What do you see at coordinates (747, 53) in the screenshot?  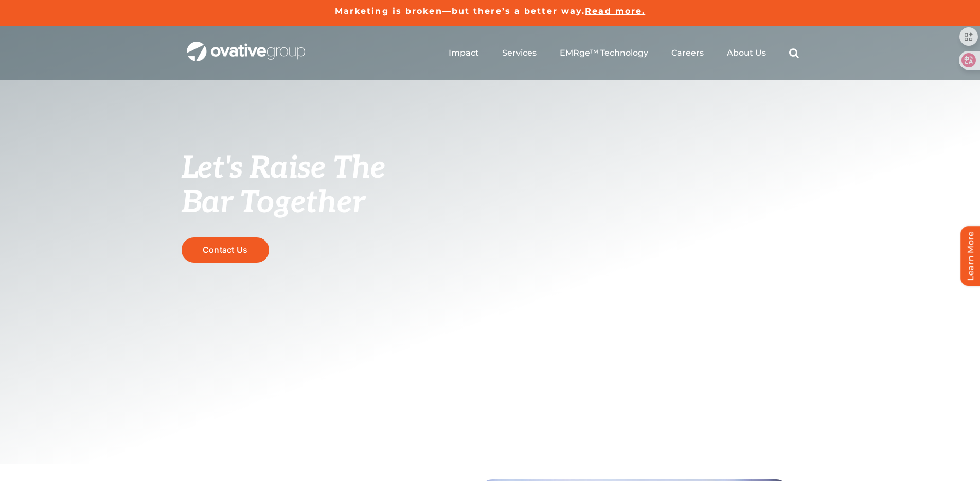 I see `span: About Us` at bounding box center [747, 53].